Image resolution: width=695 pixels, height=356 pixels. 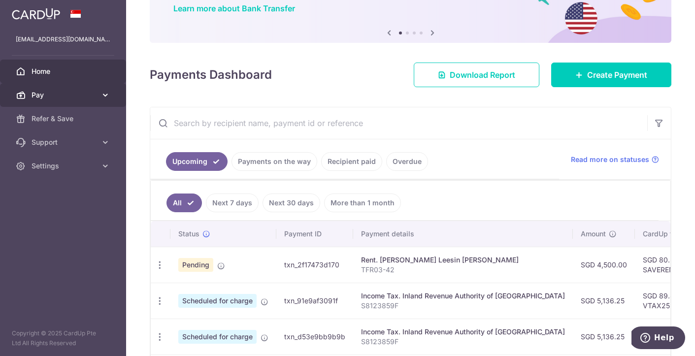 What do you see at coordinates (661, 234) in the screenshot?
I see `span: CardUp fee` at bounding box center [661, 234].